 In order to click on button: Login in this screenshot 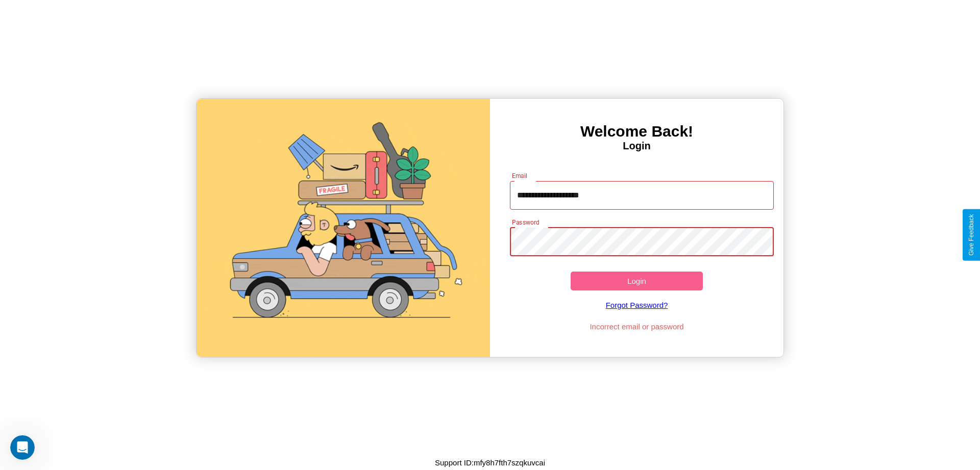, I will do `click(637, 280)`.